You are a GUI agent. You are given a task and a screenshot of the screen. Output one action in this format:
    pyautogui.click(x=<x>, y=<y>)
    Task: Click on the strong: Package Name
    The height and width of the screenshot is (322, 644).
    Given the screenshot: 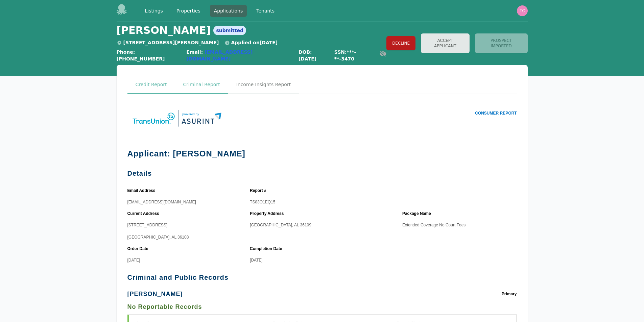 What is the action you would take?
    pyautogui.click(x=417, y=214)
    